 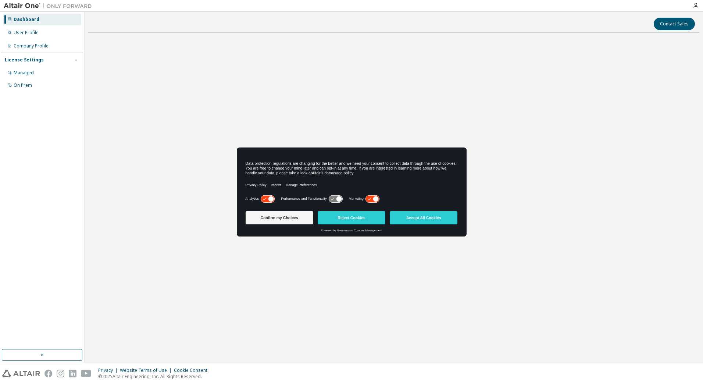 What do you see at coordinates (24, 73) in the screenshot?
I see `div: Managed` at bounding box center [24, 73].